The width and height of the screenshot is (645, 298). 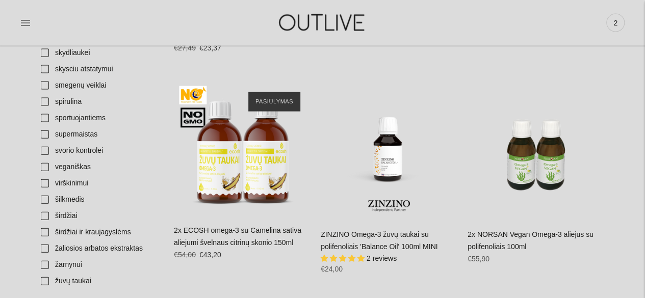 What do you see at coordinates (99, 86) in the screenshot?
I see `a: smegenų veiklai` at bounding box center [99, 86].